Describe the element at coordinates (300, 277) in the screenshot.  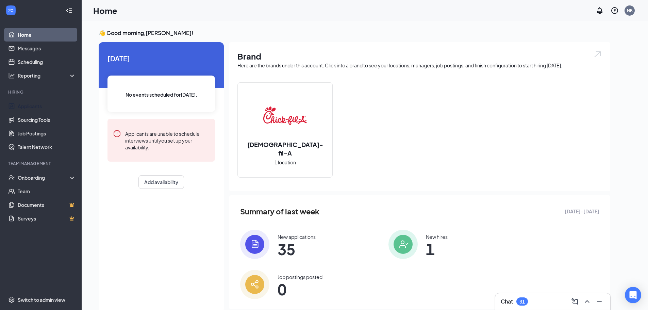
I see `div: Job postings posted` at that location.